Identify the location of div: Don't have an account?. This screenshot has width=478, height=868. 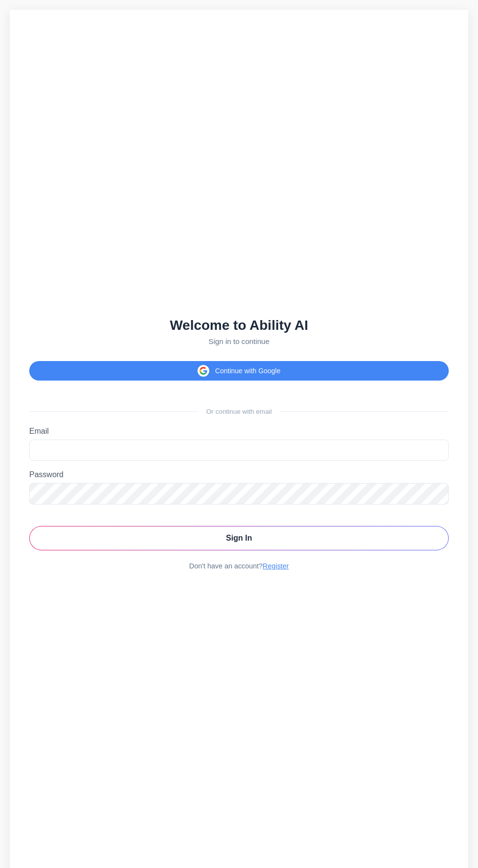
(239, 566).